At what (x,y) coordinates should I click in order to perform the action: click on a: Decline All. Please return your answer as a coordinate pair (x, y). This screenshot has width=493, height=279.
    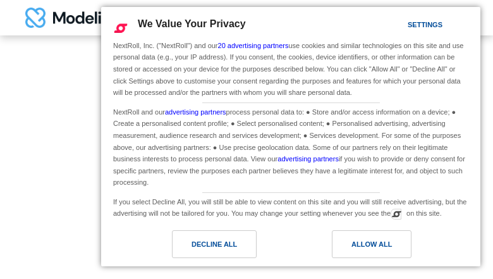
    Looking at the image, I should click on (200, 247).